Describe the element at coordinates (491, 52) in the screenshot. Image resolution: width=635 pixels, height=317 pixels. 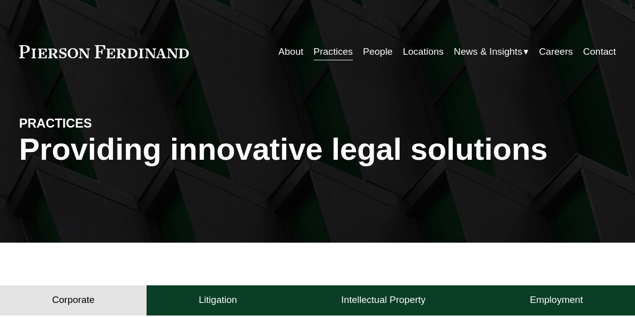
I see `a: folder dropdown` at that location.